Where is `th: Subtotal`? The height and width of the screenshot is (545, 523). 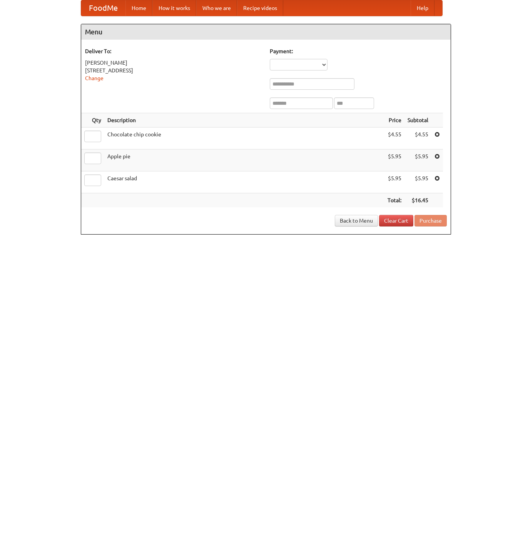 th: Subtotal is located at coordinates (418, 120).